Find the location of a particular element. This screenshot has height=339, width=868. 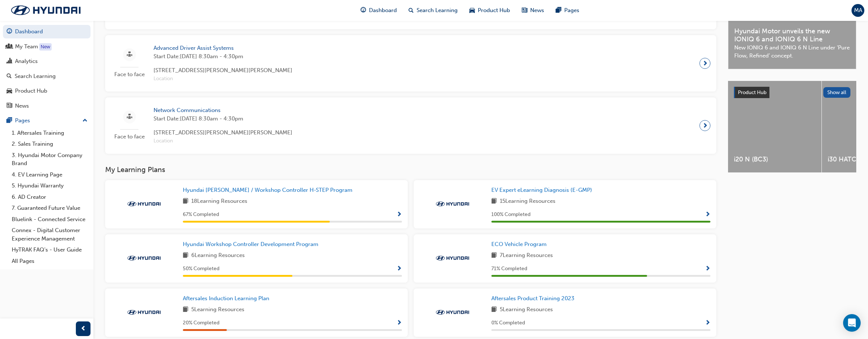

button: MA is located at coordinates (858, 11).